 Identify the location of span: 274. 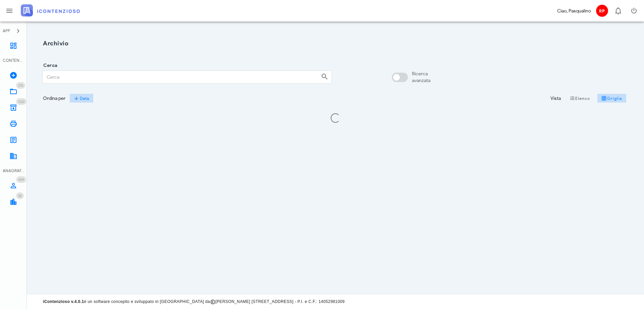
(20, 86).